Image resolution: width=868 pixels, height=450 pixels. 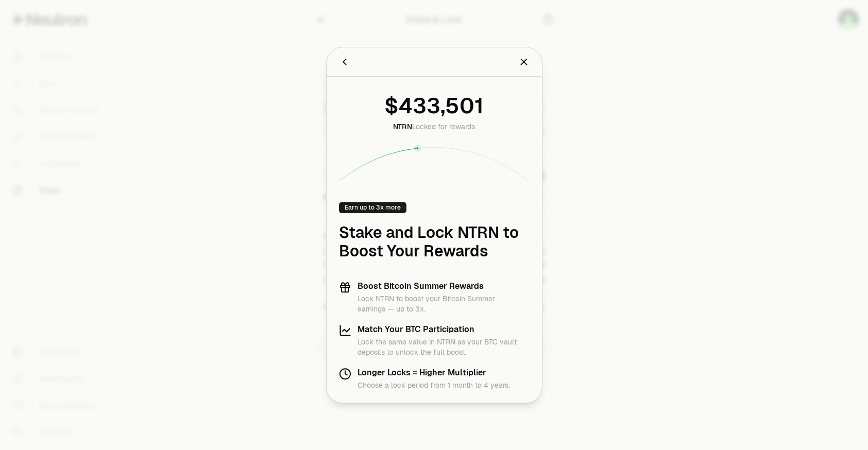 I want to click on h3: Boost Bitcoin Summer Rewards, so click(x=444, y=286).